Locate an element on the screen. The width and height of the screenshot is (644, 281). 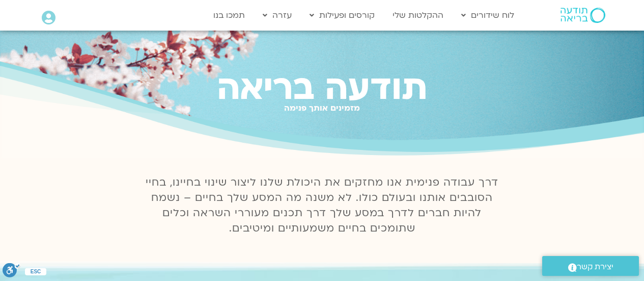
a: יצירת קשר is located at coordinates (591, 266).